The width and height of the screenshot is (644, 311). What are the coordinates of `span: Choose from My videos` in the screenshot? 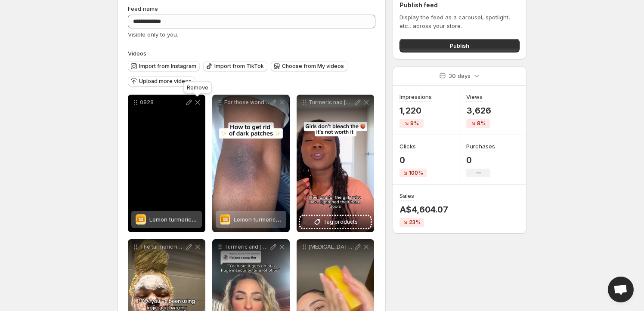 It's located at (313, 66).